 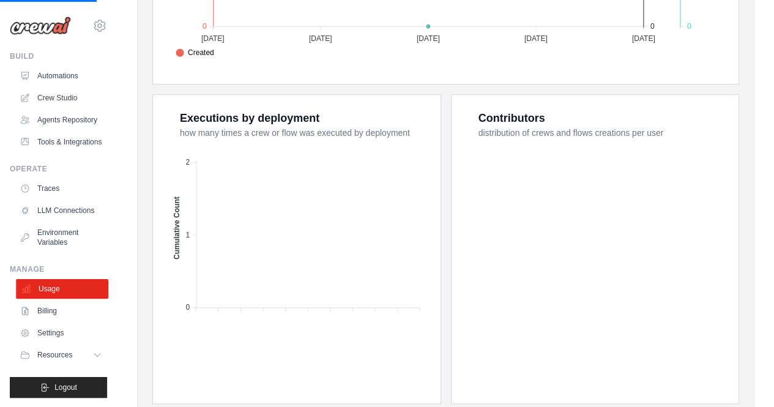 What do you see at coordinates (187, 162) in the screenshot?
I see `tspan: 2` at bounding box center [187, 162].